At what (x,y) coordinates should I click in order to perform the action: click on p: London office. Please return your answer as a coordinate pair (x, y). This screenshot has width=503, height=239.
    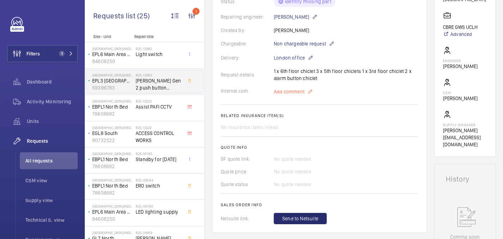
    Looking at the image, I should click on (293, 58).